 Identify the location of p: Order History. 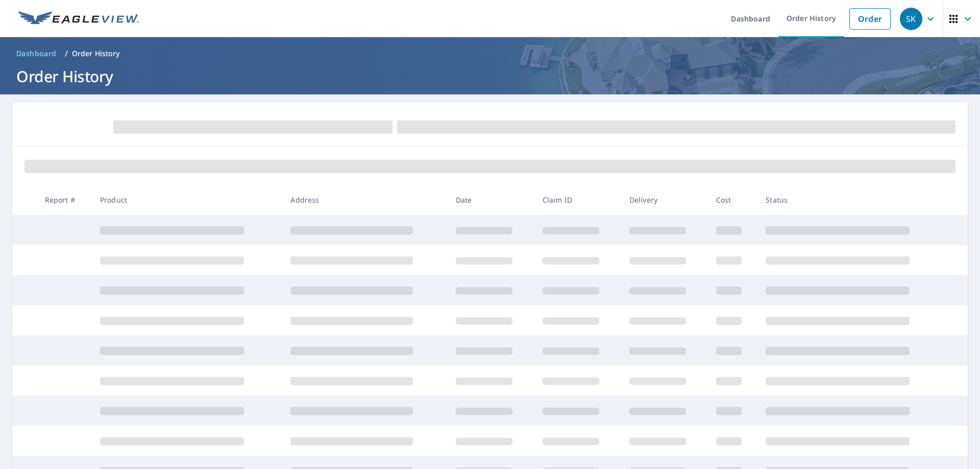
(96, 54).